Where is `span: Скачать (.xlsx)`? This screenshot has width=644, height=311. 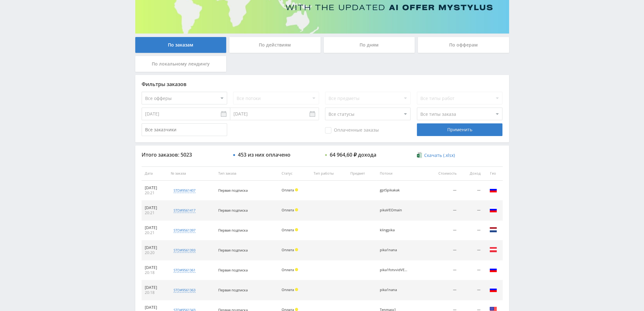
span: Скачать (.xlsx) is located at coordinates (439, 155).